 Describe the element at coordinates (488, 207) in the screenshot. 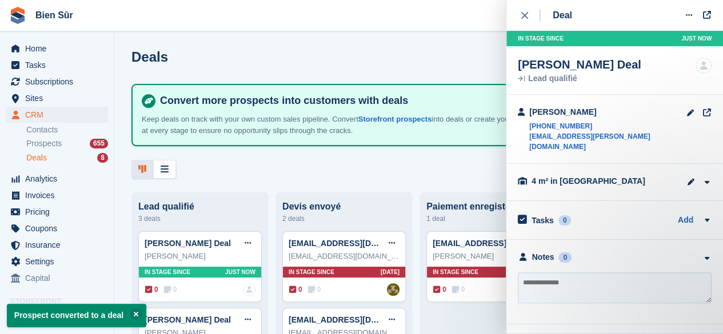

I see `div: Paiement enregisté` at that location.